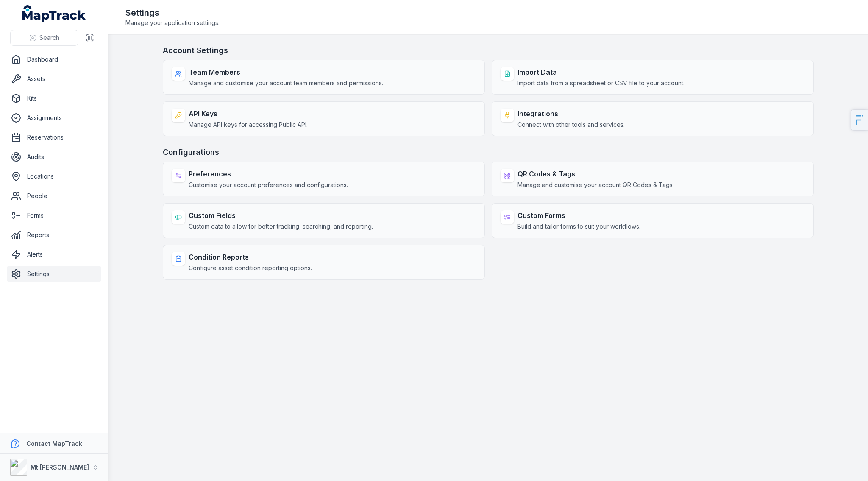 The image size is (868, 481). I want to click on a: Assignments, so click(54, 118).